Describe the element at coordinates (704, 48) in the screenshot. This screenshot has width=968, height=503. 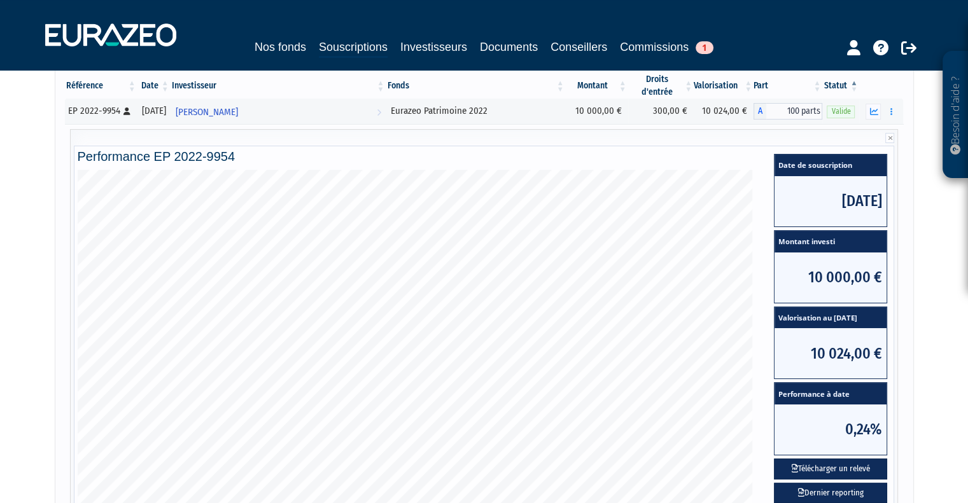
I see `span: 1` at that location.